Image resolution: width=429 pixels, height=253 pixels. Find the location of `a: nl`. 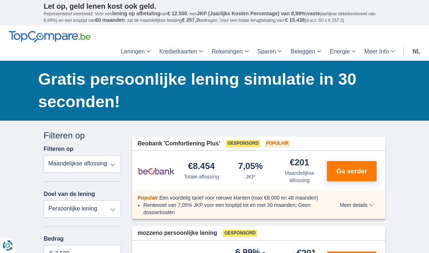

a: nl is located at coordinates (417, 52).